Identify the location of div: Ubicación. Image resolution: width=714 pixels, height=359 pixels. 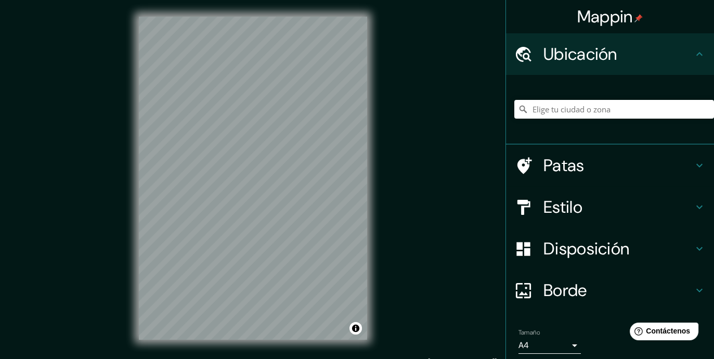
(610, 54).